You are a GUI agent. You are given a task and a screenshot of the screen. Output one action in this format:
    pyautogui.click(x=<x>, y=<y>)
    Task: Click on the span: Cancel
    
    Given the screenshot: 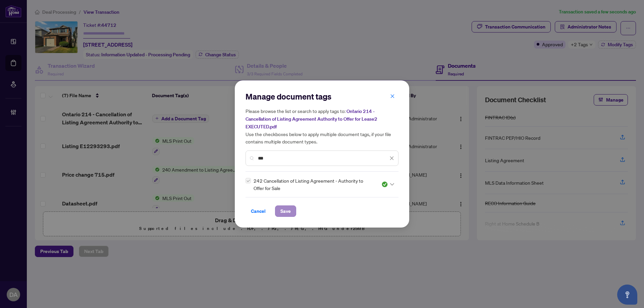 What is the action you would take?
    pyautogui.click(x=258, y=211)
    